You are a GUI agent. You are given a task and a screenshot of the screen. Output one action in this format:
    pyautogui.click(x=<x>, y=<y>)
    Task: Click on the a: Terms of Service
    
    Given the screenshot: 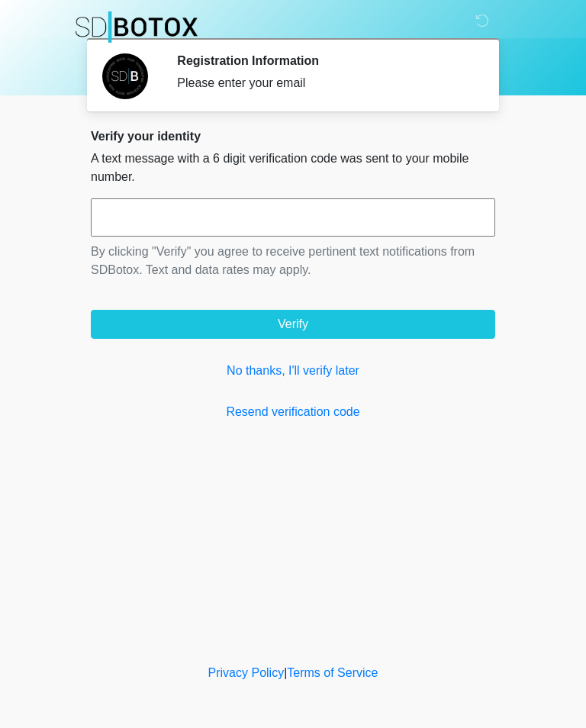 What is the action you would take?
    pyautogui.click(x=332, y=672)
    